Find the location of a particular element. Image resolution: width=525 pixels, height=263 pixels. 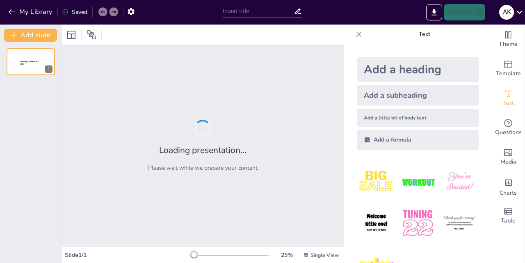

div: a k is located at coordinates (506, 12).